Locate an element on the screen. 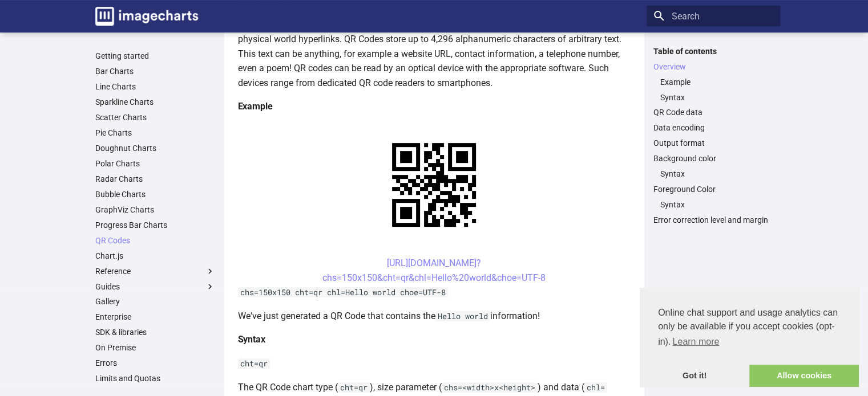 The height and width of the screenshot is (396, 868). a: Progress Bar Charts is located at coordinates (155, 225).